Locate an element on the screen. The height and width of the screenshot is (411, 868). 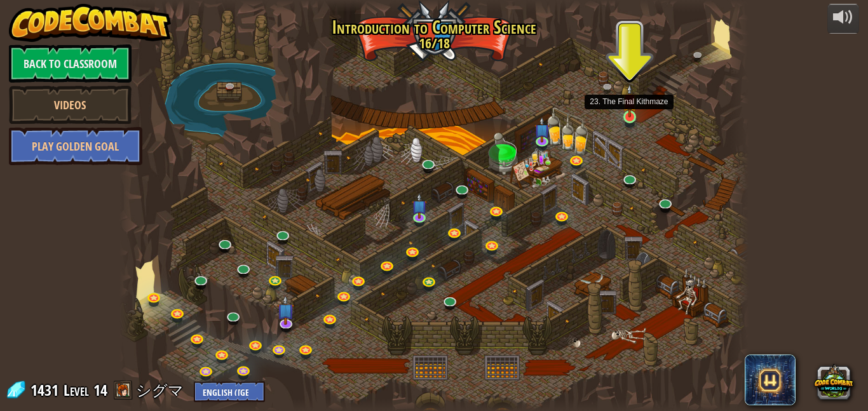
a: Play Golden Goal is located at coordinates (76, 146).